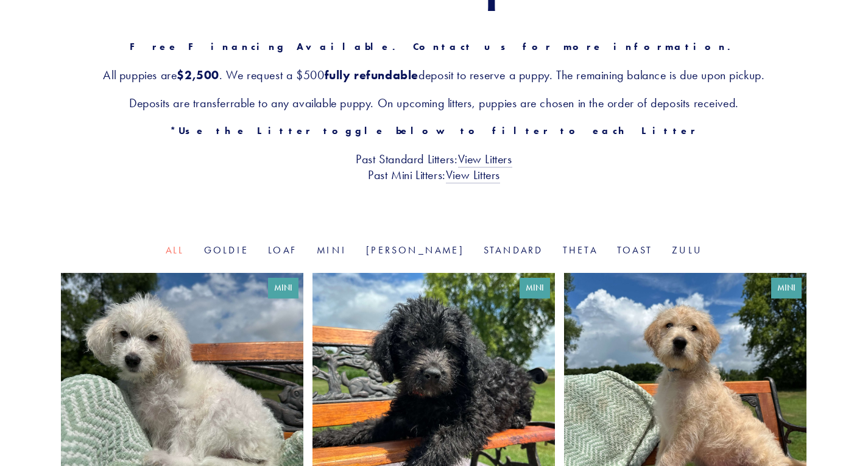 Image resolution: width=868 pixels, height=466 pixels. Describe the element at coordinates (434, 46) in the screenshot. I see `strong: Free Financing Available. Contact us for more information.` at that location.